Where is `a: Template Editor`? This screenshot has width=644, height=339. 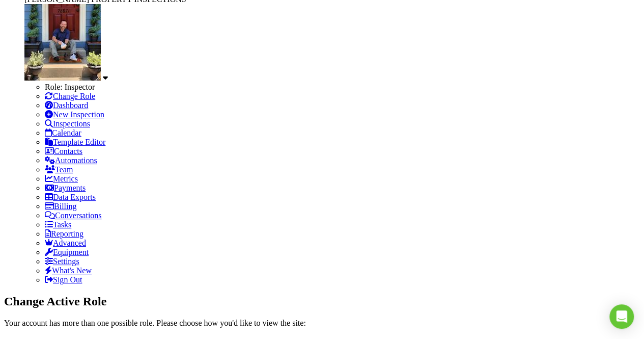 a: Template Editor is located at coordinates (75, 142).